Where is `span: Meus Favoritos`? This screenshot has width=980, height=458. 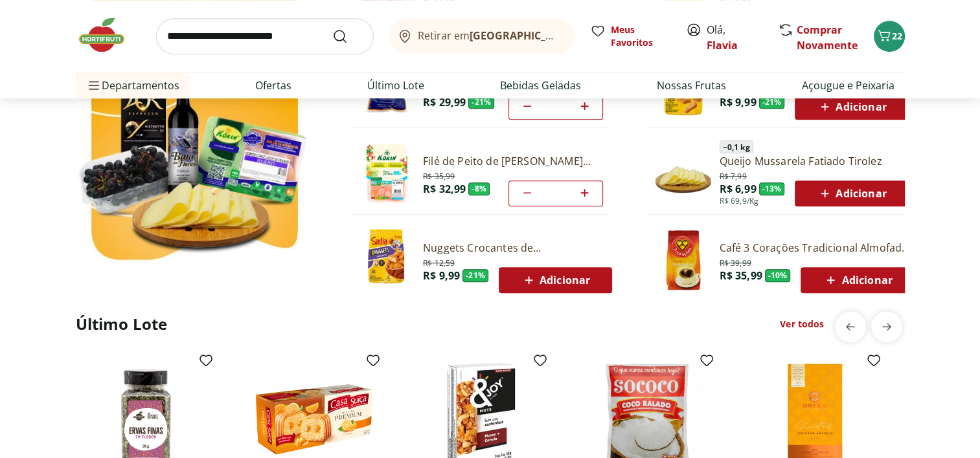
span: Meus Favoritos is located at coordinates (641, 36).